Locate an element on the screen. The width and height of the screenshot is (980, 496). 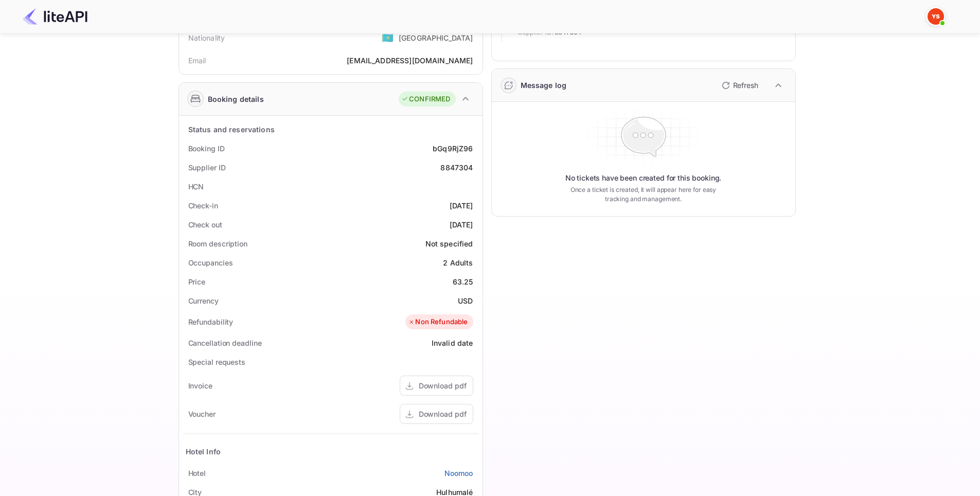
div: Voucher is located at coordinates (202, 414).